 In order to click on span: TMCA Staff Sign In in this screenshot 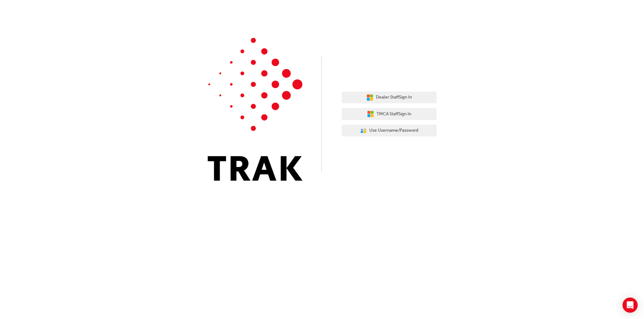, I will do `click(394, 114)`.